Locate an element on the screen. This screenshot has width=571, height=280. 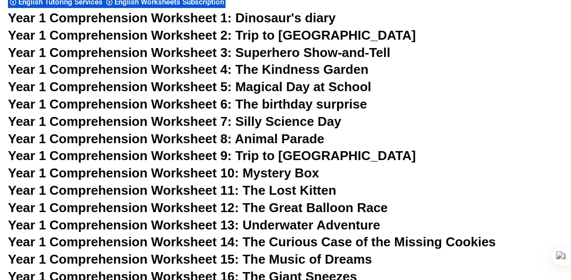
span: Year 1 Comprehension Worksheet 8: Animal Parade is located at coordinates (166, 139).